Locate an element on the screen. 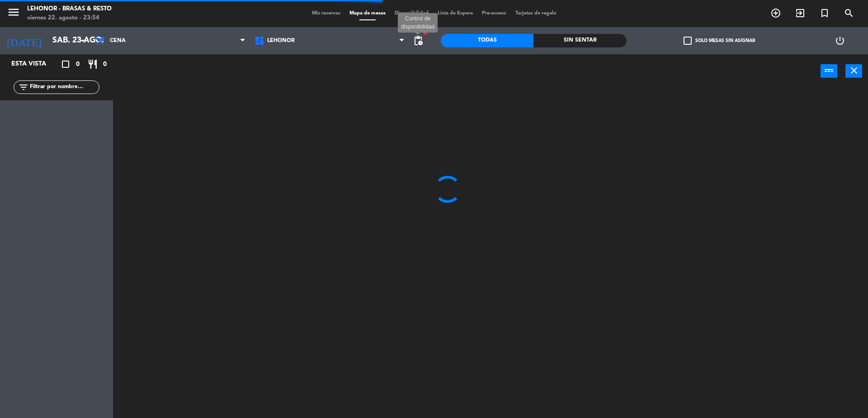 Image resolution: width=868 pixels, height=418 pixels. span: Mis reservas is located at coordinates (326, 13).